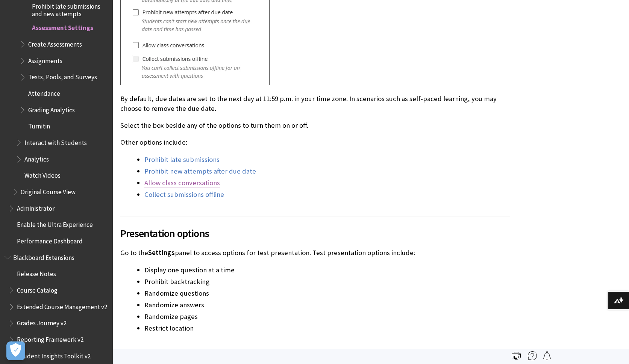 The height and width of the screenshot is (364, 629). I want to click on p: Go to the panel to access options for test presentation. Test presentation options include:, so click(315, 253).